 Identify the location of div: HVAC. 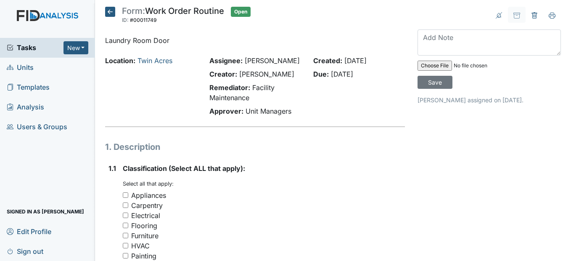
(140, 245).